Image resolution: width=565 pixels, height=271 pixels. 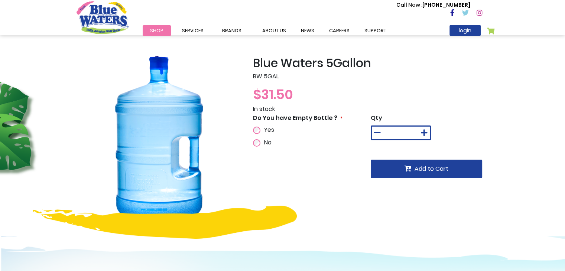 I want to click on p: BW 5GAL, so click(x=371, y=77).